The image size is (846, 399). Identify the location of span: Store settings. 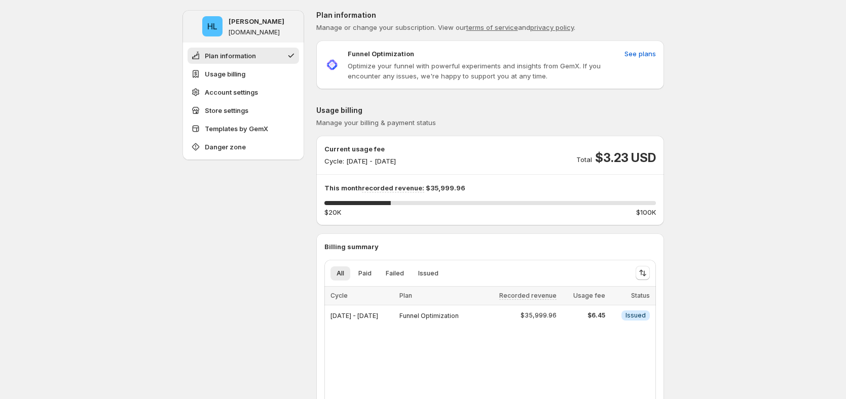
(227, 110).